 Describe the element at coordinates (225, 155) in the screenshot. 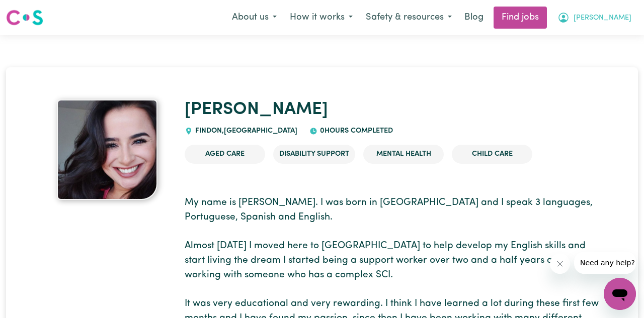

I see `li: Aged Care` at that location.